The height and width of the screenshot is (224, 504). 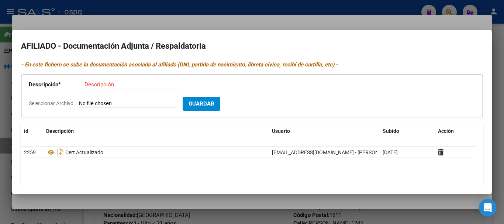 What do you see at coordinates (84, 152) in the screenshot?
I see `span: Cert Actualizado` at bounding box center [84, 152].